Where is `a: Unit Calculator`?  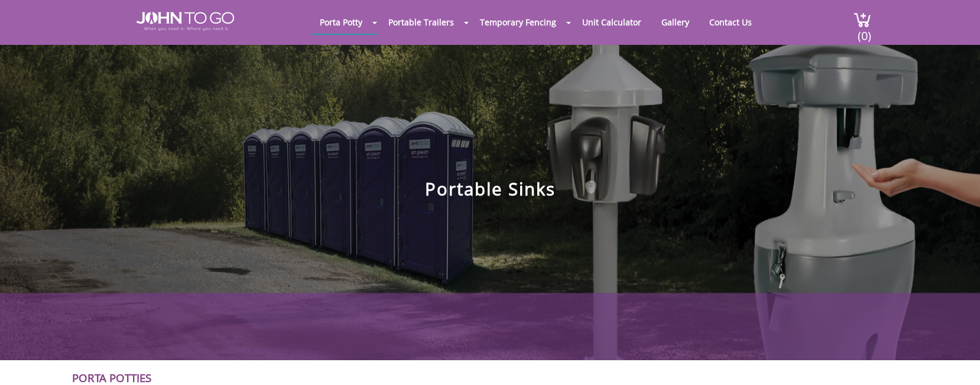 a: Unit Calculator is located at coordinates (612, 22).